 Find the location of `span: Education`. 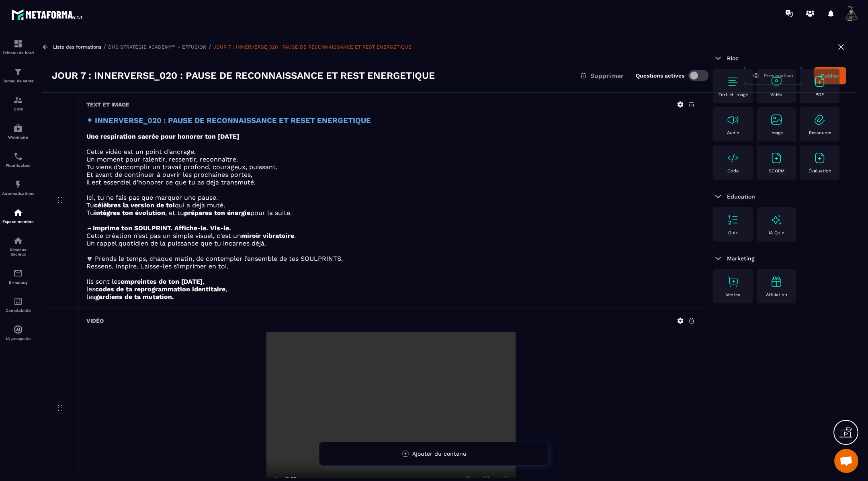

span: Education is located at coordinates (741, 196).